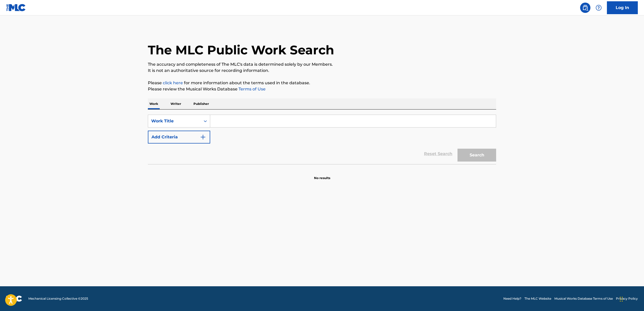 The height and width of the screenshot is (311, 644). I want to click on a: Need Help?, so click(512, 299).